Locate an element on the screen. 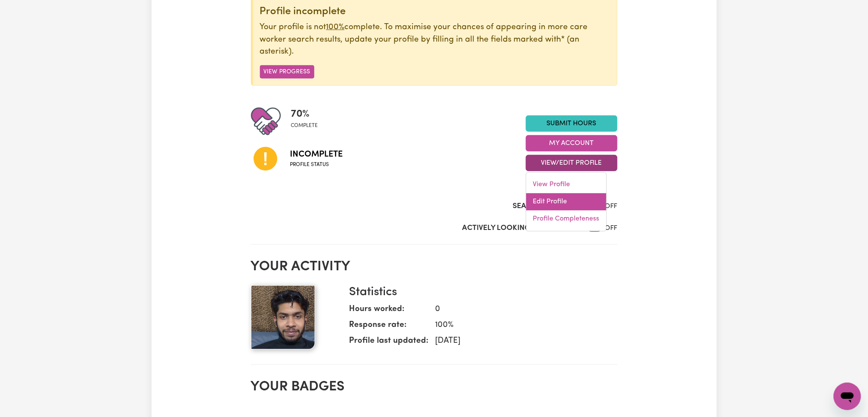  label: Actively Looking for Clients is located at coordinates (520, 228).